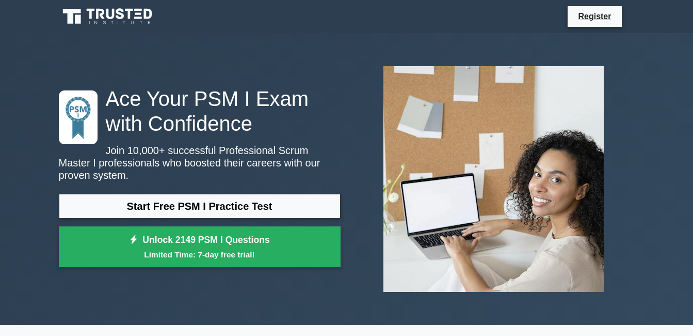 This screenshot has width=693, height=336. Describe the element at coordinates (200, 247) in the screenshot. I see `a: Unlock 2149 PSM I QuestionsLimited Time: 7-day free trial!` at that location.